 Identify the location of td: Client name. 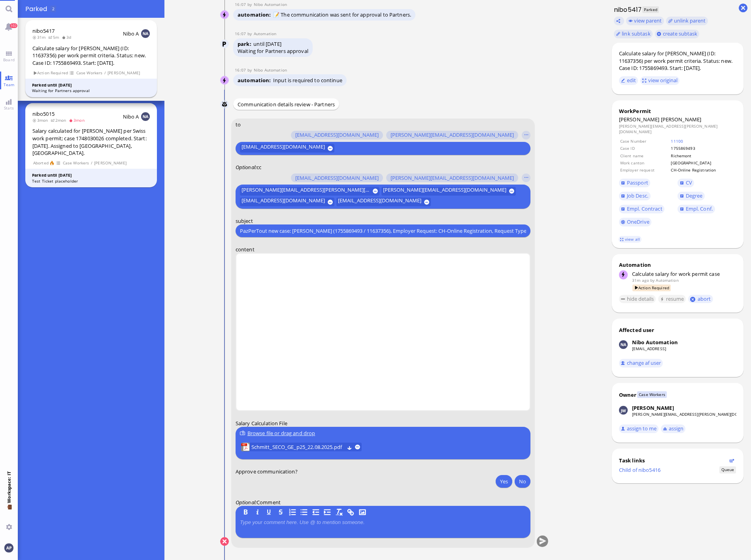
(645, 155).